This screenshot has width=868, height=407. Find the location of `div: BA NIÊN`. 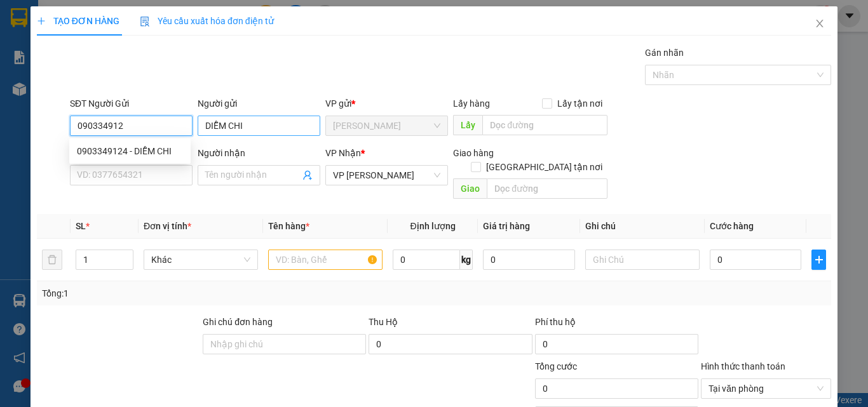

div: BA NIÊN is located at coordinates (172, 49).